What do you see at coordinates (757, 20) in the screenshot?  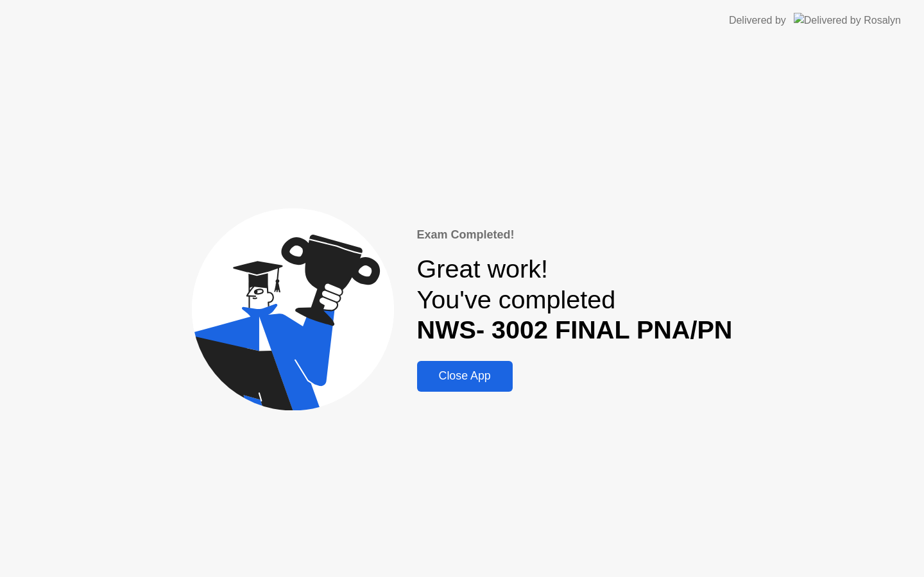 I see `div: Delivered by` at bounding box center [757, 20].